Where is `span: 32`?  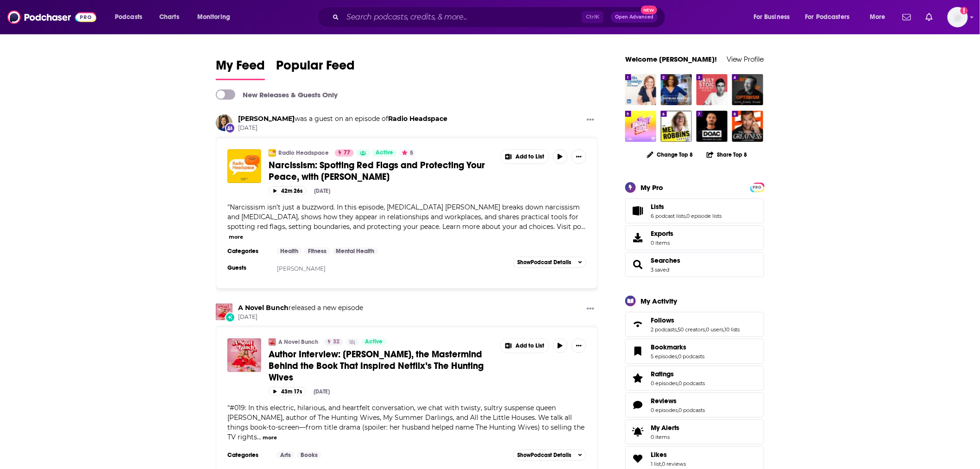 span: 32 is located at coordinates (336, 342).